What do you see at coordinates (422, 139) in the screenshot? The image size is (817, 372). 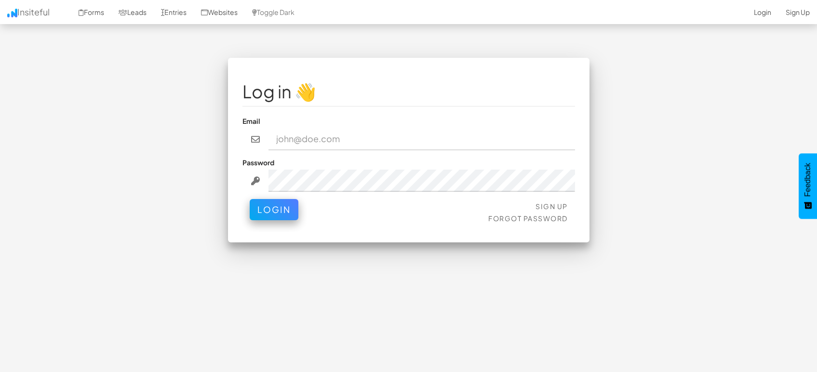 I see `input: john@doe.com` at bounding box center [422, 139].